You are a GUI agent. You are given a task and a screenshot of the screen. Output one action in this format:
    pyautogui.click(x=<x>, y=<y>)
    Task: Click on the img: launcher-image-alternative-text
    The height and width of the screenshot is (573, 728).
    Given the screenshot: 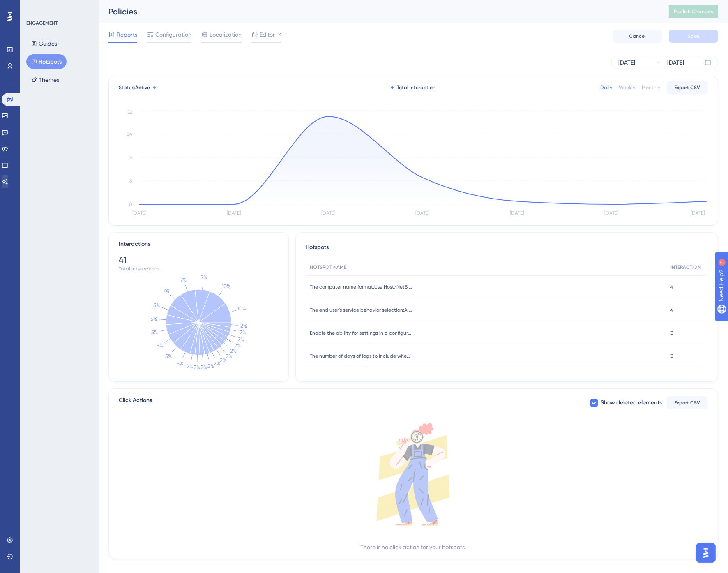 What is the action you would take?
    pyautogui.click(x=12, y=12)
    